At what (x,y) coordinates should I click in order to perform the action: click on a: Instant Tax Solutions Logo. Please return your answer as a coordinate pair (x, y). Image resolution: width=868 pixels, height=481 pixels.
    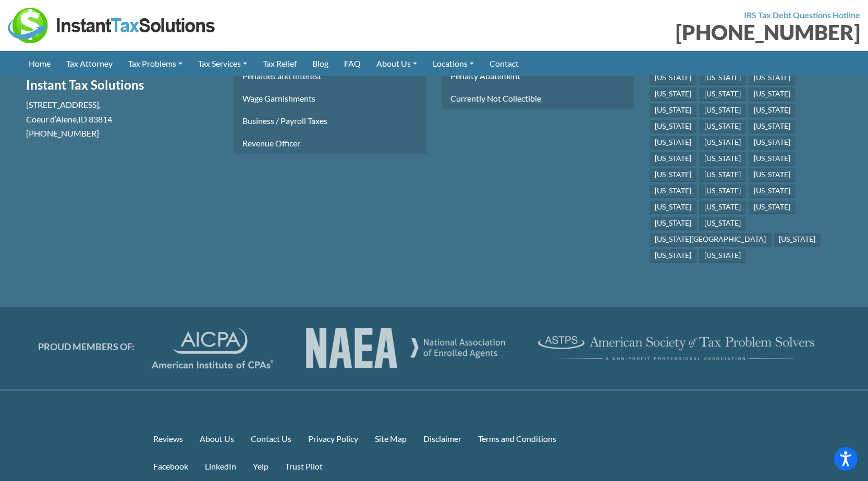
    Looking at the image, I should click on (112, 24).